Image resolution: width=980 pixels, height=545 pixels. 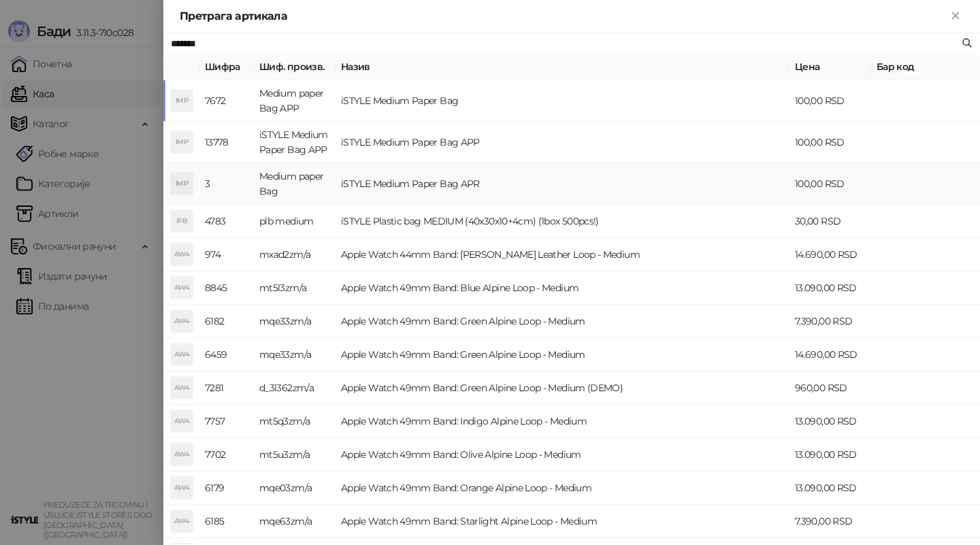 I want to click on td: plb medium, so click(x=295, y=222).